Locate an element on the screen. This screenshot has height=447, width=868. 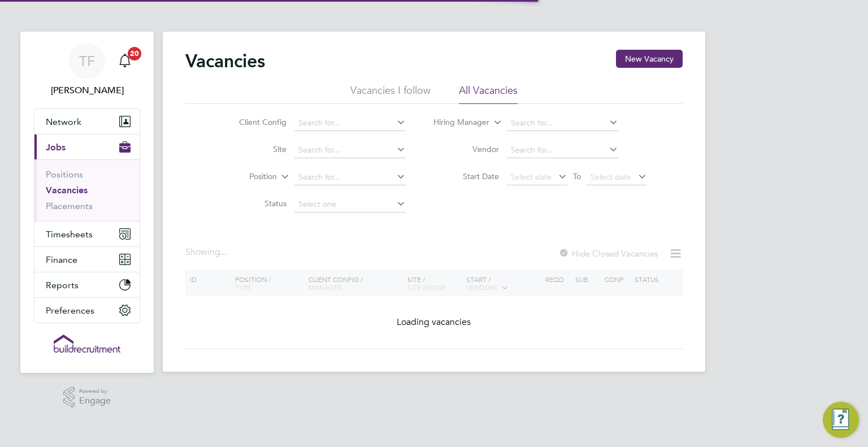
nav: Main navigation is located at coordinates (87, 202).